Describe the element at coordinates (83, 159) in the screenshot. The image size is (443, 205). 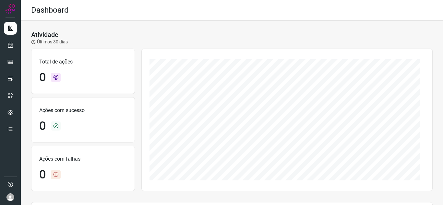
I see `p: Ações com falhas` at that location.